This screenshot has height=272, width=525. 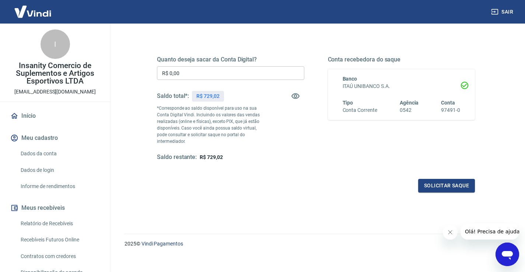 I want to click on p: *Corresponde ao saldo disponível para uso na sua Conta Digital Vindi. Incluindo os valores das ve..., so click(x=212, y=125).